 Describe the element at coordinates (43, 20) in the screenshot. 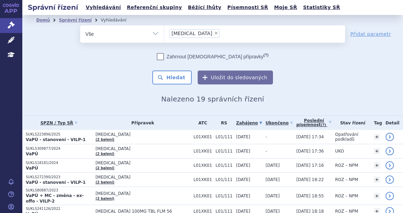

I see `a: Domů` at that location.